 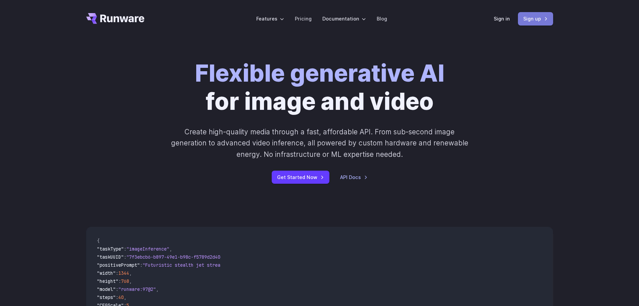 What do you see at coordinates (110, 257) in the screenshot?
I see `span: "taskUUID"` at bounding box center [110, 257].